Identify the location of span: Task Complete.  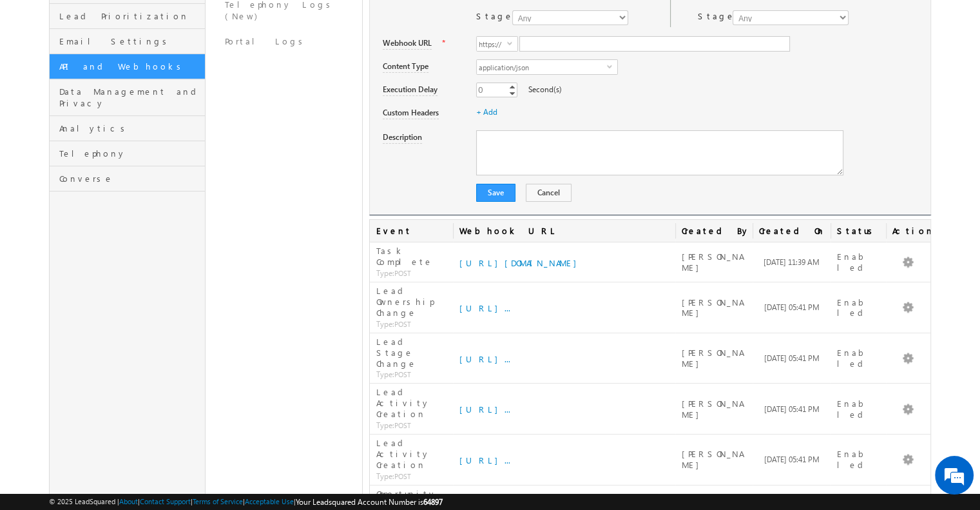
(405, 256).